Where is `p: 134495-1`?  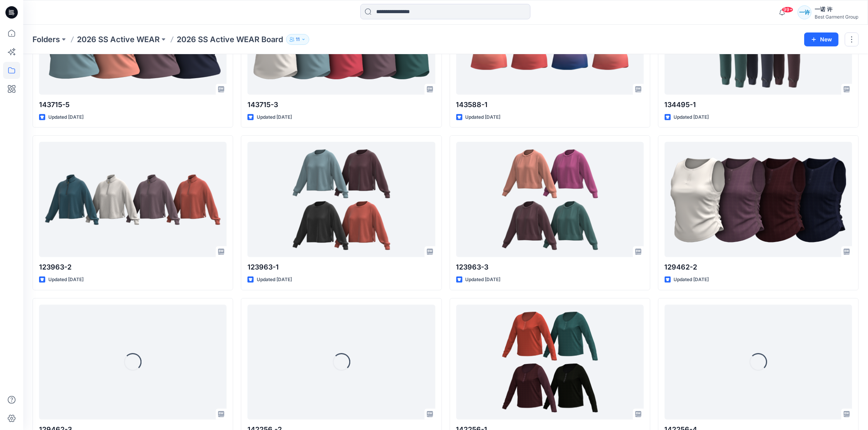
p: 134495-1 is located at coordinates (758, 105).